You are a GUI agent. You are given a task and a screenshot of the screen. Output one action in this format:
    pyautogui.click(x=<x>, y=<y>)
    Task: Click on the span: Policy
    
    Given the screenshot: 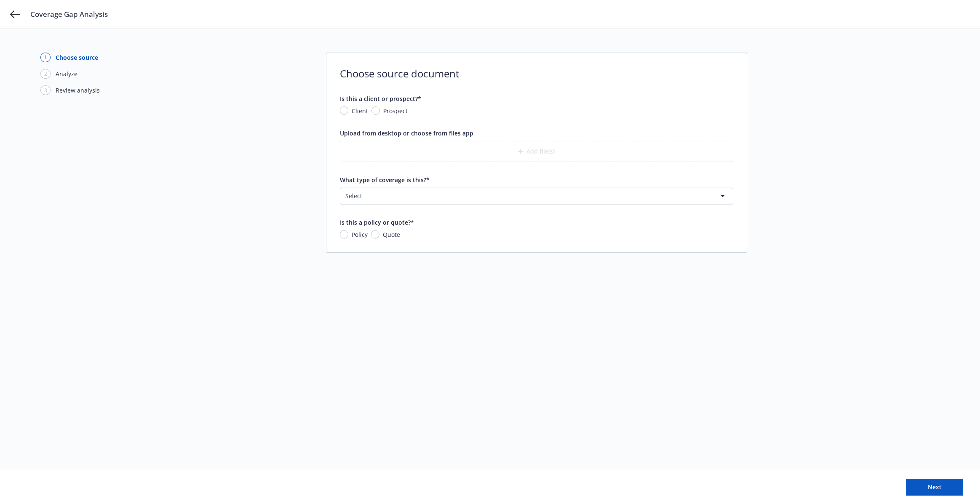 What is the action you would take?
    pyautogui.click(x=360, y=235)
    